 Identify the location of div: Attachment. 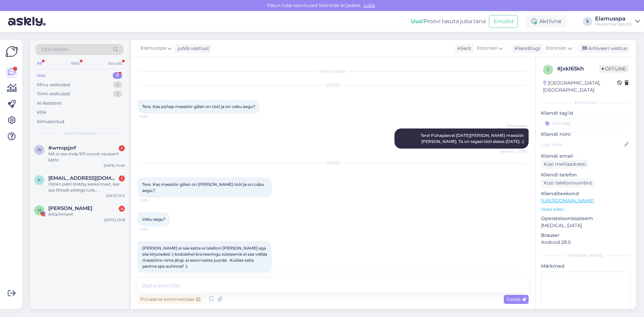
(86, 214).